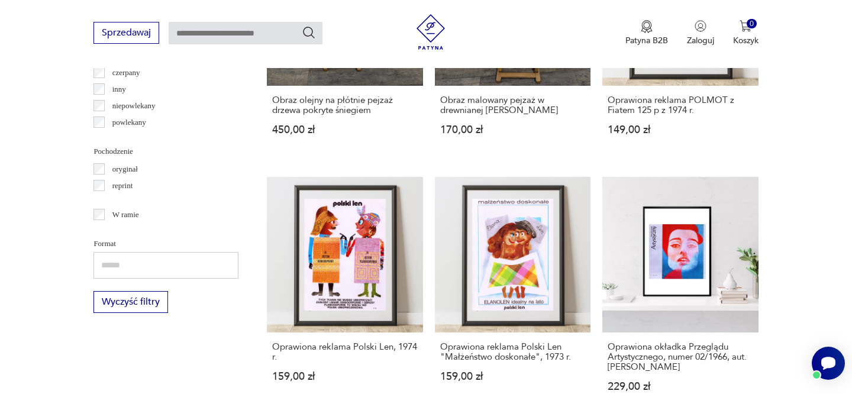 The width and height of the screenshot is (852, 394). What do you see at coordinates (126, 73) in the screenshot?
I see `p: czerpany` at bounding box center [126, 73].